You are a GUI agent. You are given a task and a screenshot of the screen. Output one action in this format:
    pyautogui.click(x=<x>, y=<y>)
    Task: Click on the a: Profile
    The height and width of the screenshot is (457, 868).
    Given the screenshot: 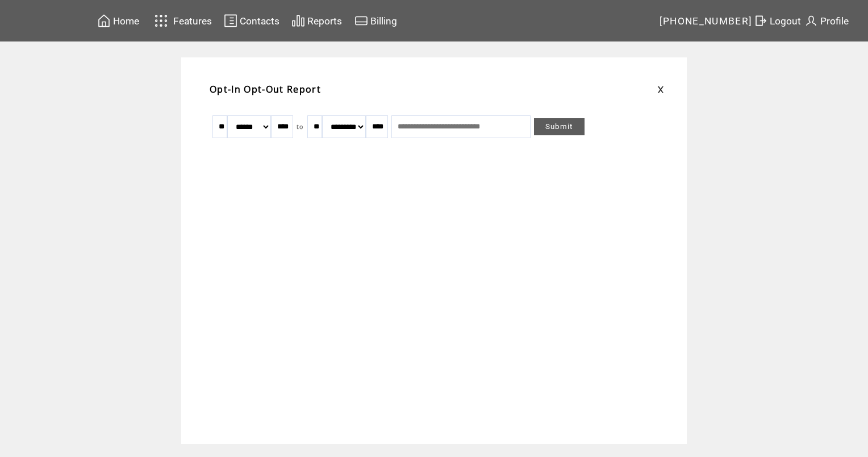 What is the action you would take?
    pyautogui.click(x=827, y=21)
    